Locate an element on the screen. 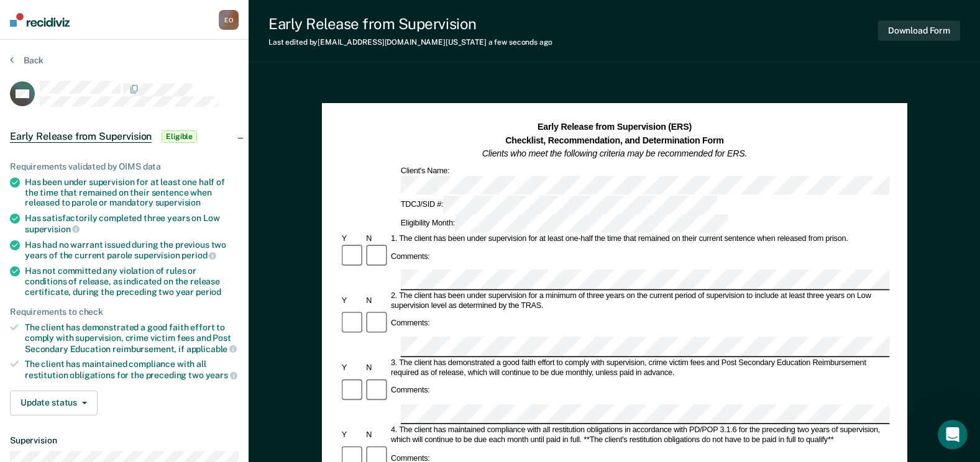  span: Early Release from Supervision is located at coordinates (81, 137).